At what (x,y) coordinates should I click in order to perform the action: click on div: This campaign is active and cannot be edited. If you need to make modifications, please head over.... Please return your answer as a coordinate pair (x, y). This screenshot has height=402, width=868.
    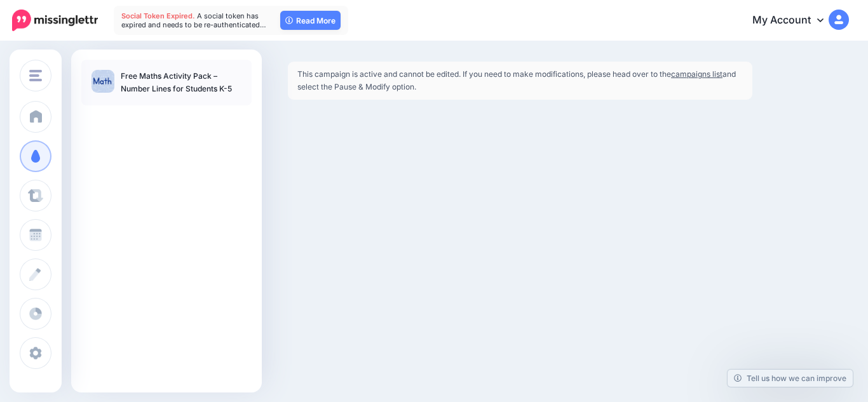
    Looking at the image, I should click on (519, 81).